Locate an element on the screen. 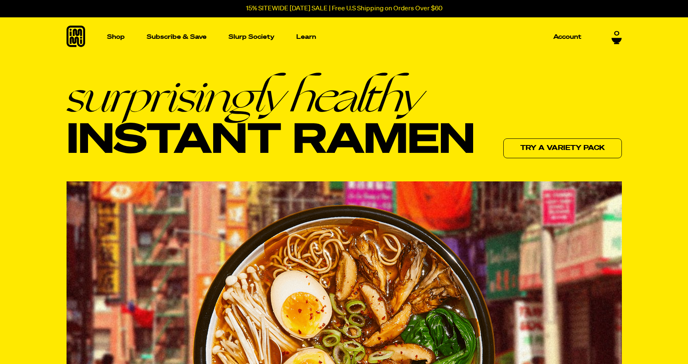  a: Shop is located at coordinates (116, 37).